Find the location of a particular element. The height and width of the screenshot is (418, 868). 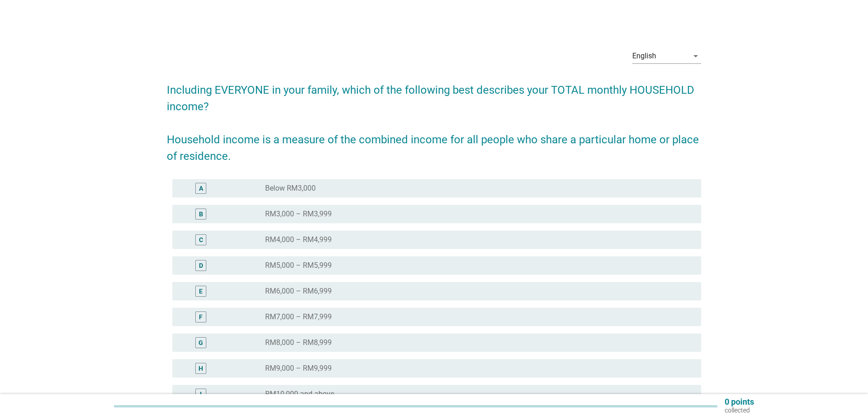

h2: Including EVERYONE in your family, which of the following best describes your TOTAL monthly HOUSE... is located at coordinates (434, 118).